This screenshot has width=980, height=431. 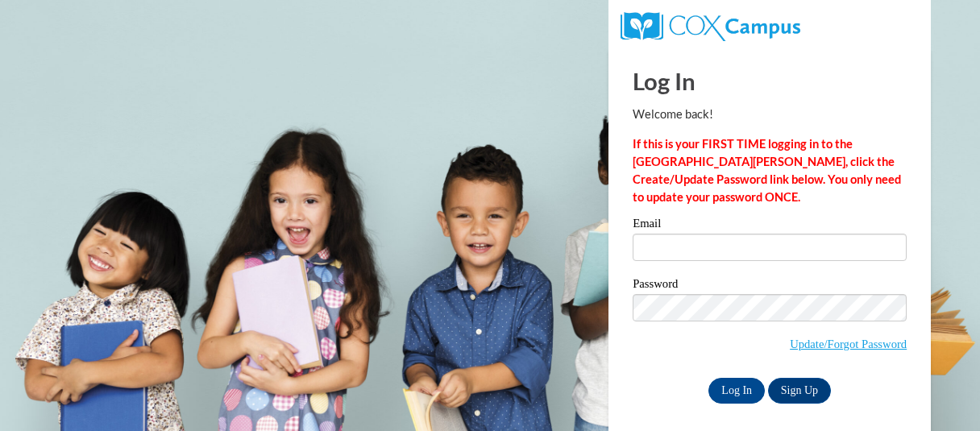 I want to click on a: COX Campus, so click(x=710, y=25).